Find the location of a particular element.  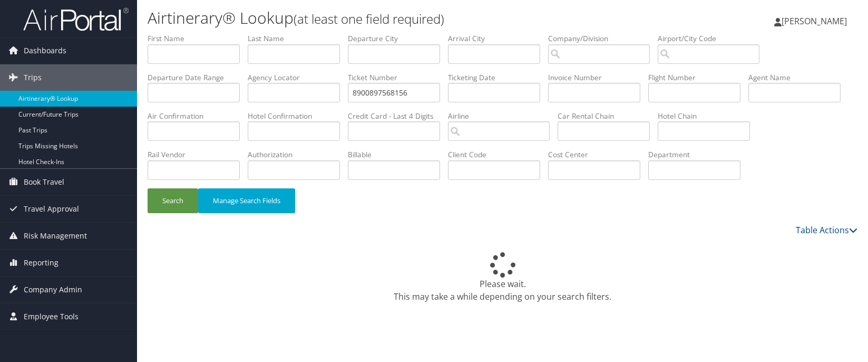

small: (at least one field required) is located at coordinates (369, 18).